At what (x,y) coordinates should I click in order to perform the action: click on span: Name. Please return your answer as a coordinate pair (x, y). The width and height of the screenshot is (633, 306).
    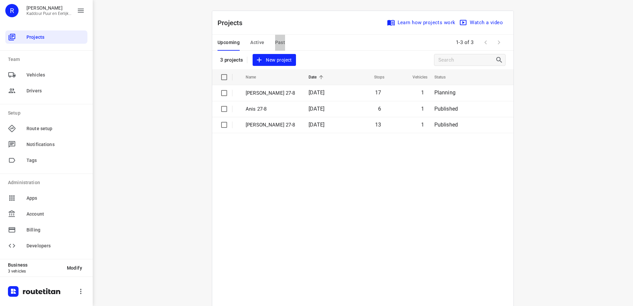
    Looking at the image, I should click on (255, 77).